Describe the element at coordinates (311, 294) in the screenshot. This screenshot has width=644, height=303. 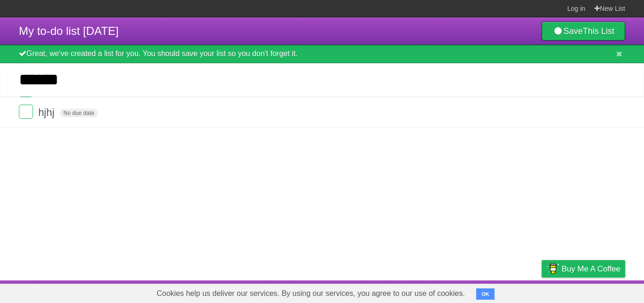
I see `span: Cookies help us deliver our services. By using our services, you agree to our use of cookies.` at that location.